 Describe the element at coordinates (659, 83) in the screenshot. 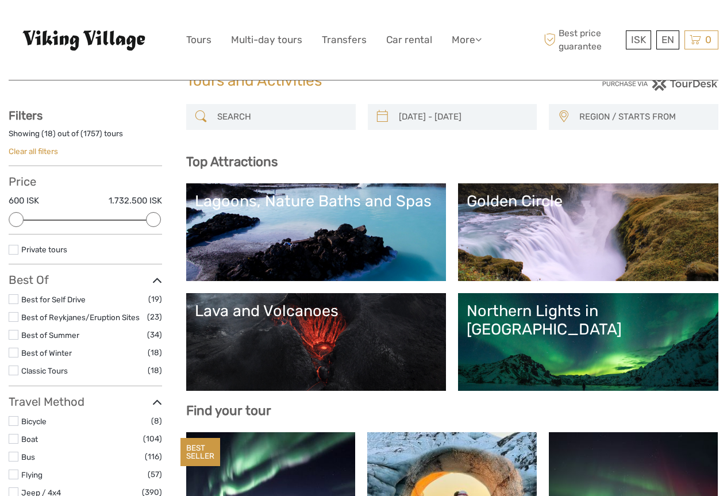

I see `img: PurchaseViaTourDesk.png` at that location.